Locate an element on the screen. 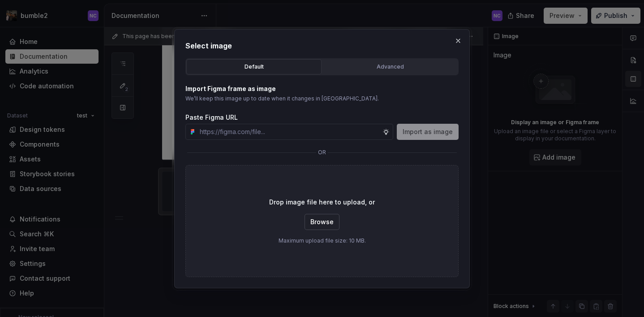 This screenshot has width=644, height=317. label: Paste Figma URL is located at coordinates (211, 118).